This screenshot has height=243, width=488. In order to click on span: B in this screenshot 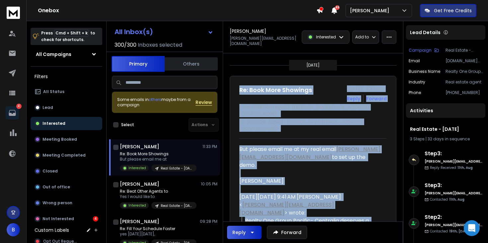, I will do `click(13, 230)`.